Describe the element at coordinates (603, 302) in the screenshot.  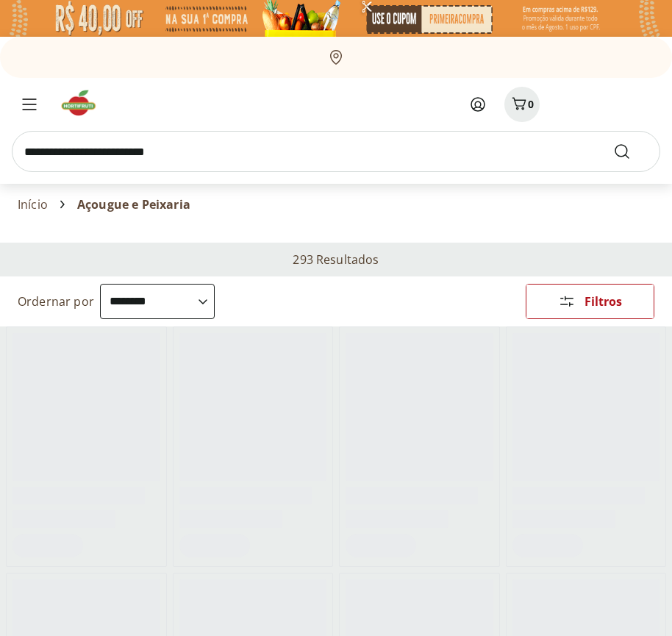
I see `span: Filtros` at that location.